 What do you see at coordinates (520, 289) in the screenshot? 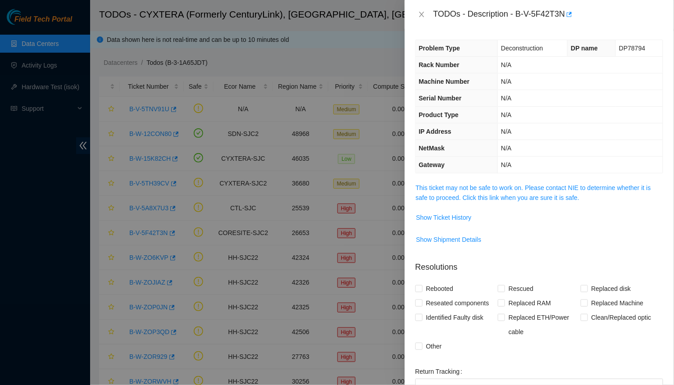
I see `span: Rescued` at bounding box center [520, 289].